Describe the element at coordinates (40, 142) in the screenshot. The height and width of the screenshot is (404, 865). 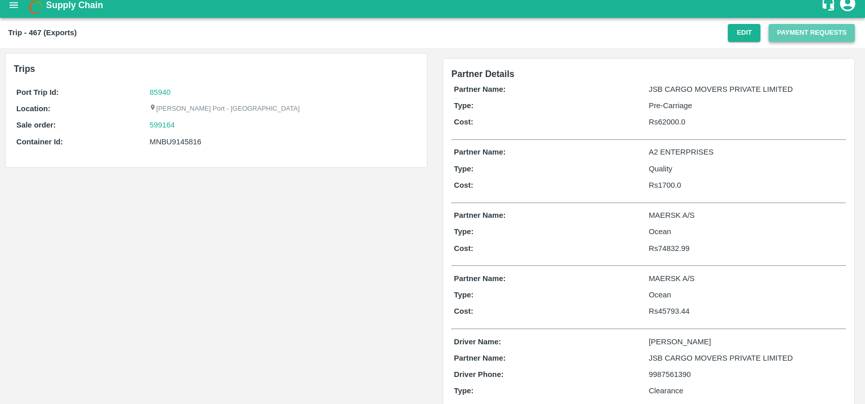
I see `b: Container Id:` at that location.